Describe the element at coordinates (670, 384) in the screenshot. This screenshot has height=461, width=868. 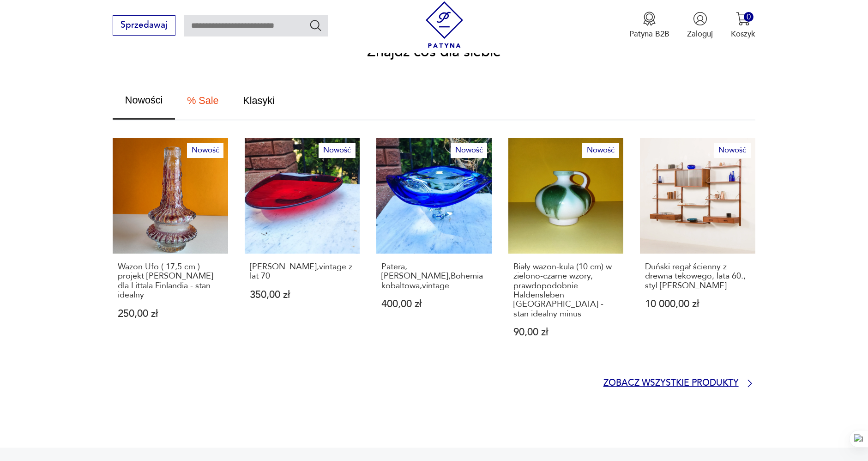
I see `p: Zobacz wszystkie produkty` at that location.